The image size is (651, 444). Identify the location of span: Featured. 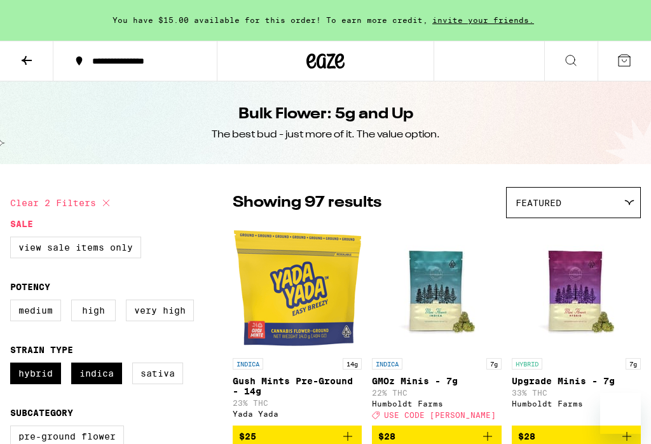
(539, 203).